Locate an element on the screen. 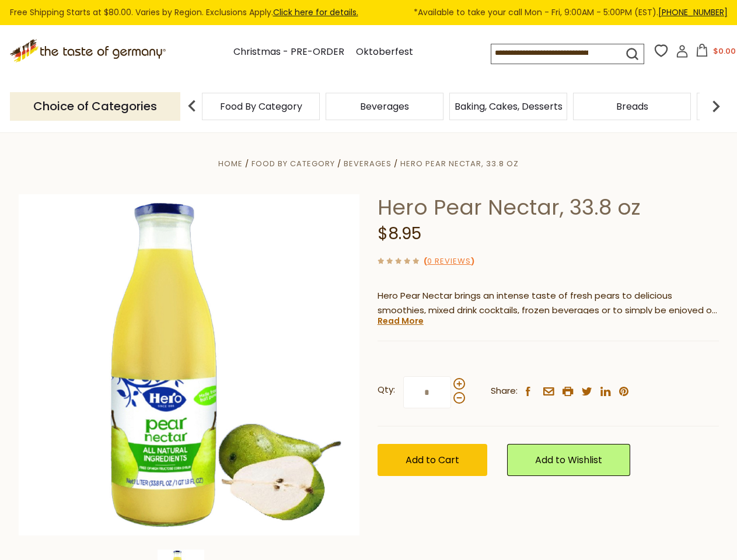 The width and height of the screenshot is (737, 560). a: Add to Wishlist is located at coordinates (568, 460).